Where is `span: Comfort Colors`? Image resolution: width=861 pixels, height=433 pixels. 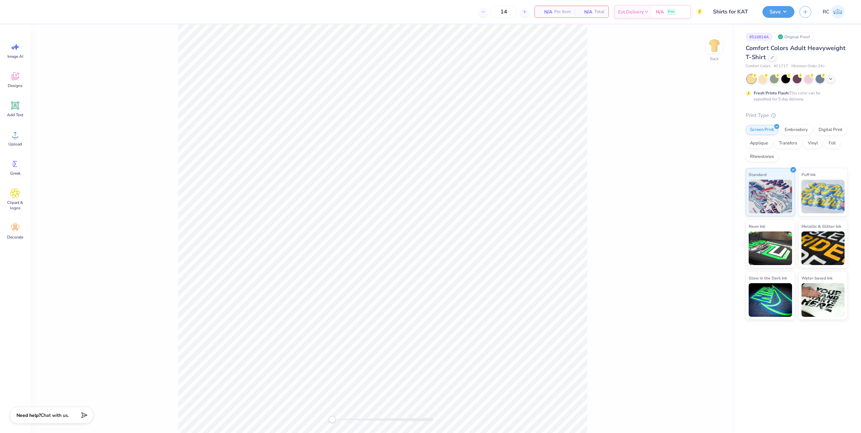 span: Comfort Colors is located at coordinates (758, 66).